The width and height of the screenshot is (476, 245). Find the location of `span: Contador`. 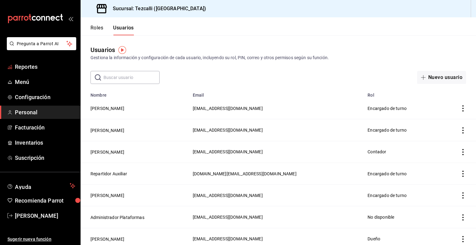

span: Contador is located at coordinates (376, 152).